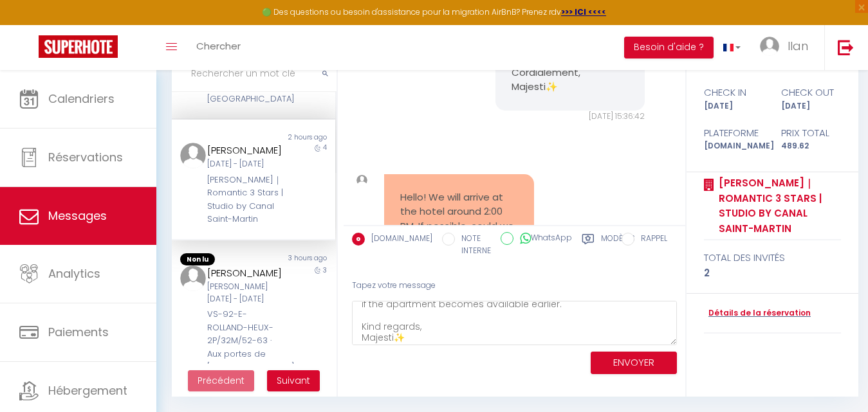 The width and height of the screenshot is (868, 412). What do you see at coordinates (293, 381) in the screenshot?
I see `span: Suivant` at bounding box center [293, 381].